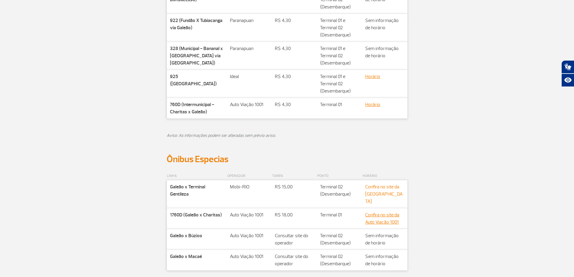 The width and height of the screenshot is (574, 277). What do you see at coordinates (295, 176) in the screenshot?
I see `p: TARIFA` at bounding box center [295, 176].